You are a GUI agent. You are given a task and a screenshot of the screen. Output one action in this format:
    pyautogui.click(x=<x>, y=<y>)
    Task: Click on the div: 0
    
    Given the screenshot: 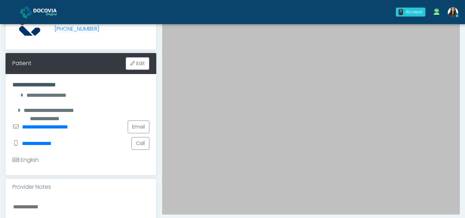 What is the action you would take?
    pyautogui.click(x=401, y=12)
    